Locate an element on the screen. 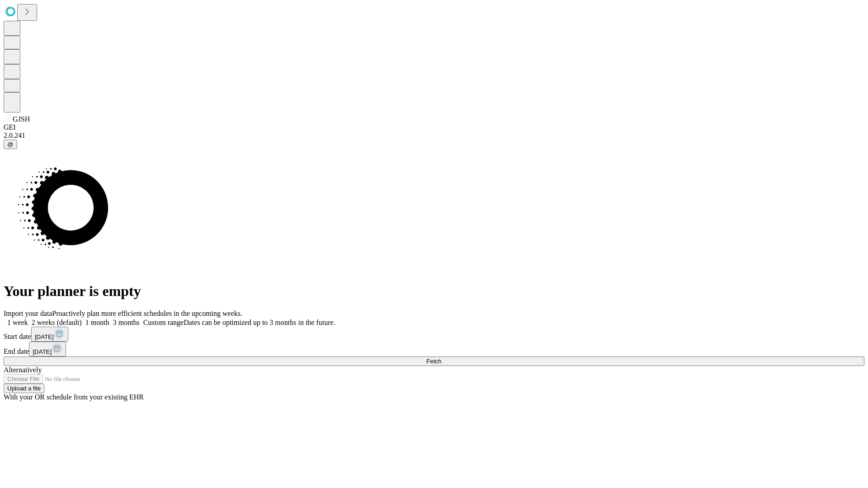 The width and height of the screenshot is (868, 488). div: Start date is located at coordinates (434, 334).